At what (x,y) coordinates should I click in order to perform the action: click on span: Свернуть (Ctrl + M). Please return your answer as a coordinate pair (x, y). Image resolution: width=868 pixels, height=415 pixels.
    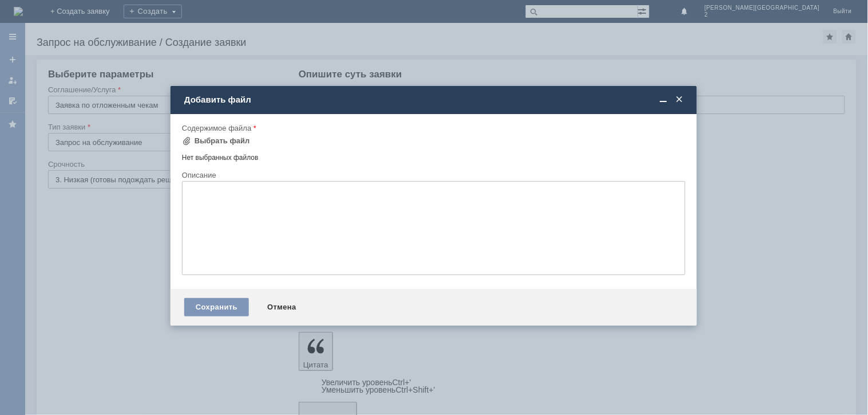
    Looking at the image, I should click on (664, 100).